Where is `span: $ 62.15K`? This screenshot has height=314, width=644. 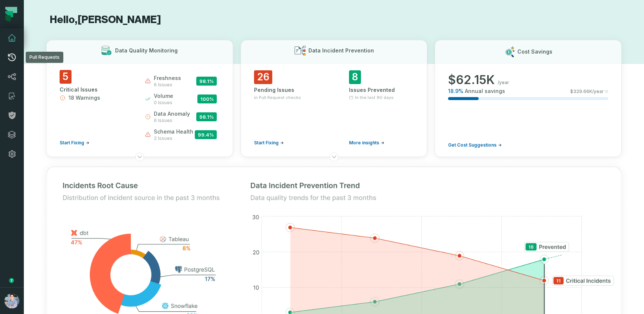
span: $ 62.15K is located at coordinates (471, 80).